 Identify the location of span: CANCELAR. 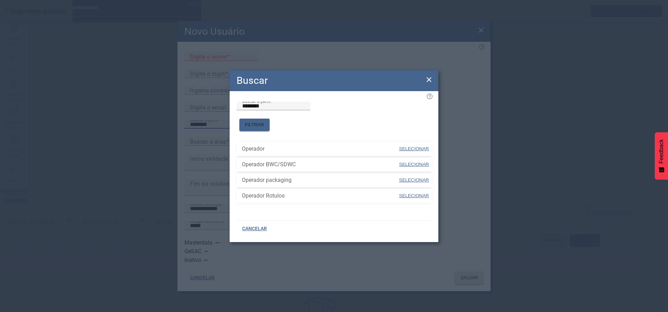
(254, 229).